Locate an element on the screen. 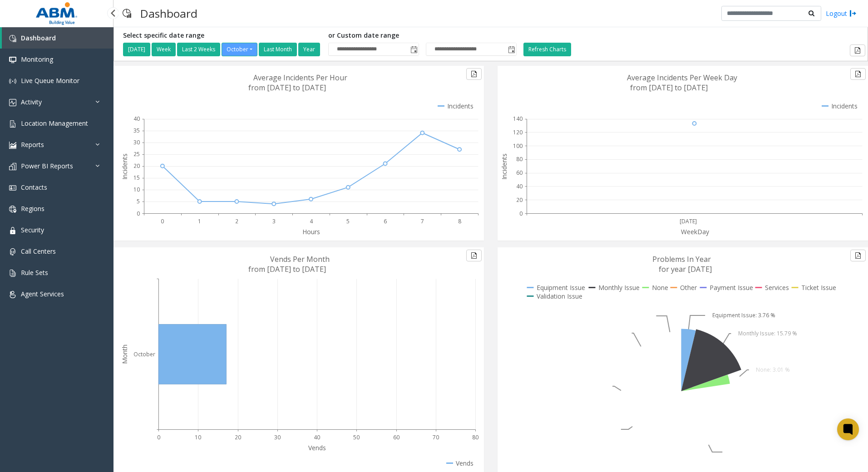 This screenshot has width=868, height=472. a: Logout is located at coordinates (841, 13).